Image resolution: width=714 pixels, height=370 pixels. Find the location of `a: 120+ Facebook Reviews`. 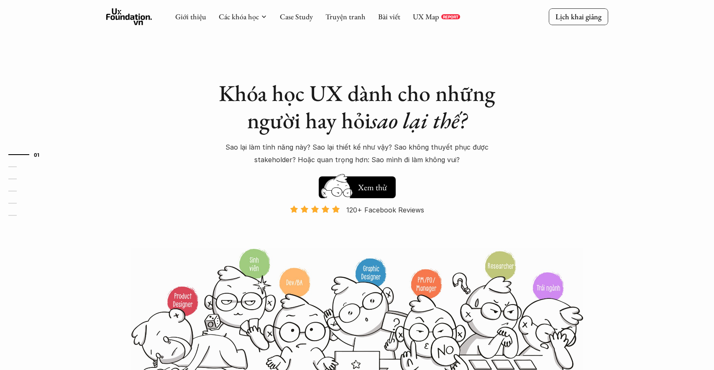

a: 120+ Facebook Reviews is located at coordinates (357, 226).